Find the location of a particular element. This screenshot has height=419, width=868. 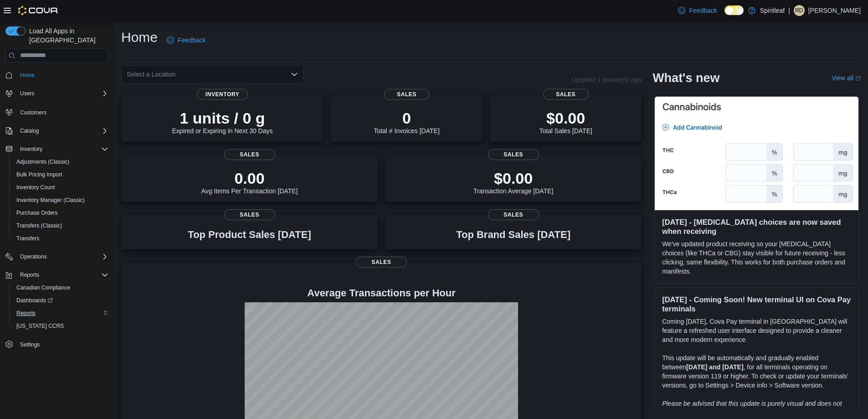

button: Settings is located at coordinates (57, 344).